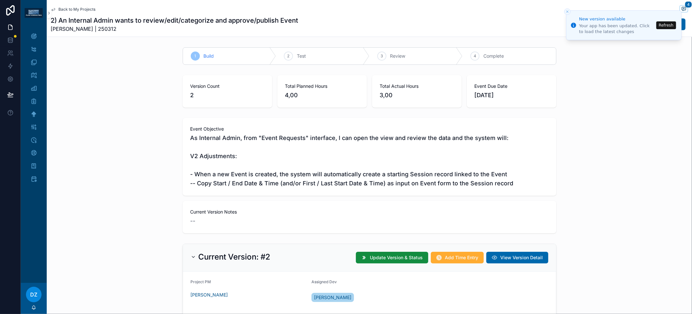 The image size is (692, 314). I want to click on span: Add Time Entry, so click(461, 258).